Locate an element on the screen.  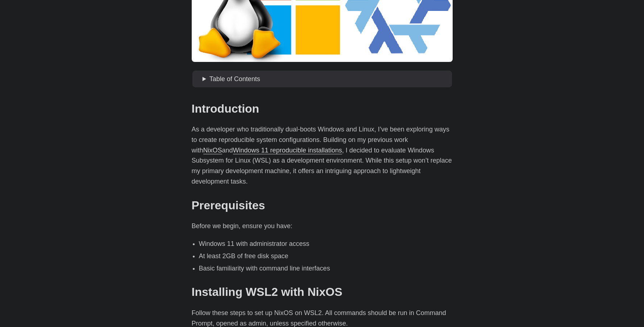
h2: Prerequisites is located at coordinates (322, 205).